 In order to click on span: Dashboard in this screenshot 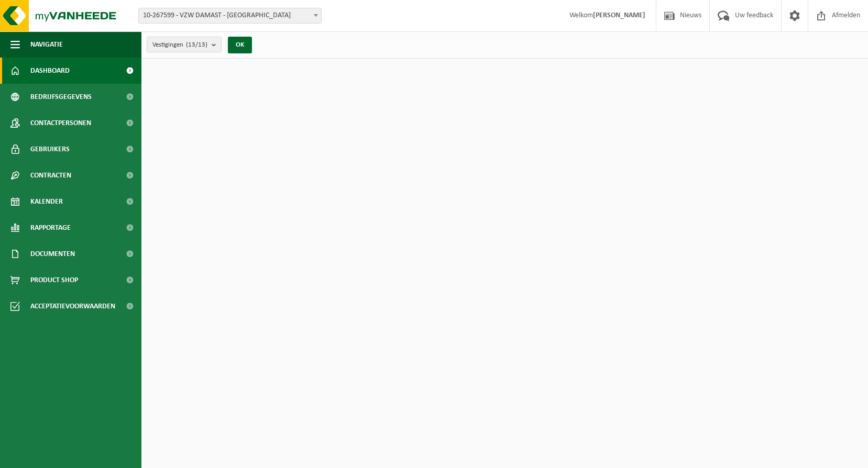, I will do `click(50, 71)`.